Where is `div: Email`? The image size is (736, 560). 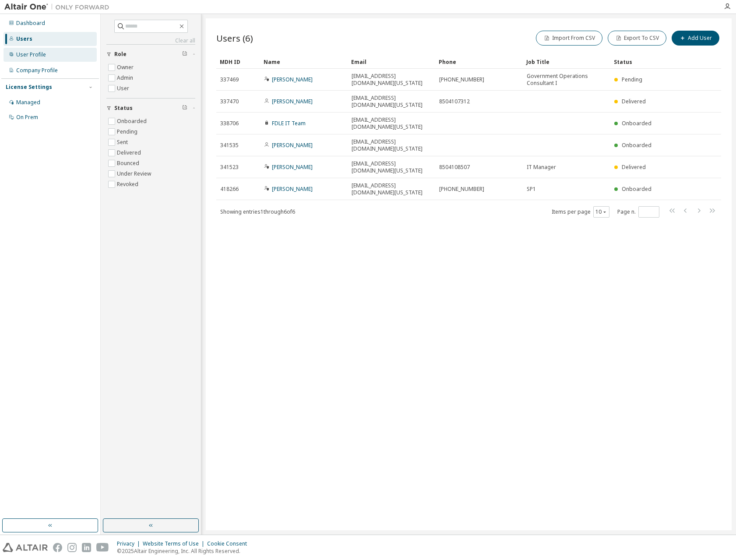
div: Email is located at coordinates (391, 62).